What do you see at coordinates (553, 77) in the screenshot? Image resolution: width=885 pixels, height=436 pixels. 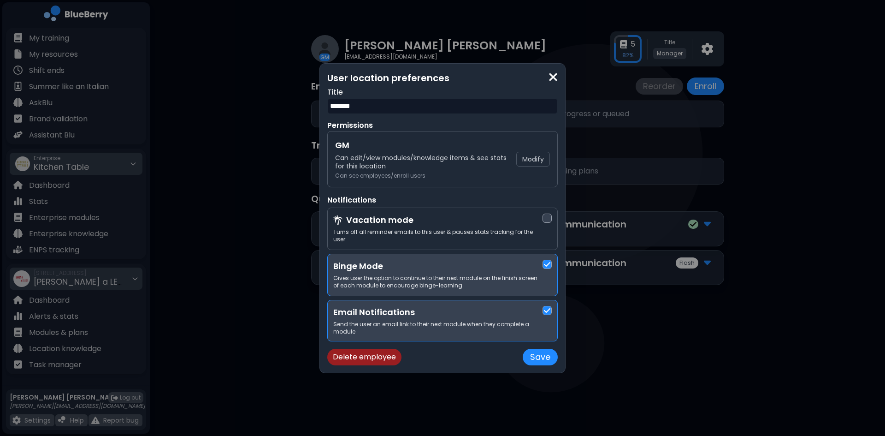 I see `img: close icon` at bounding box center [553, 77].